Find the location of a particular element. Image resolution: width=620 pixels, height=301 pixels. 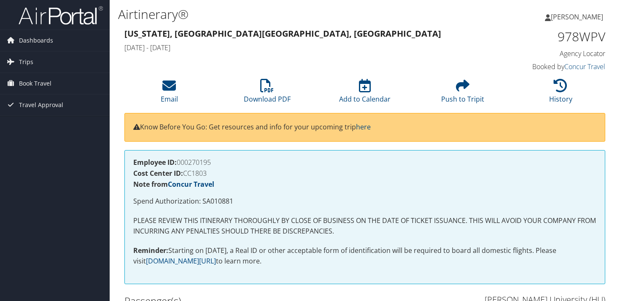

h1: 978WPV is located at coordinates (550, 37).